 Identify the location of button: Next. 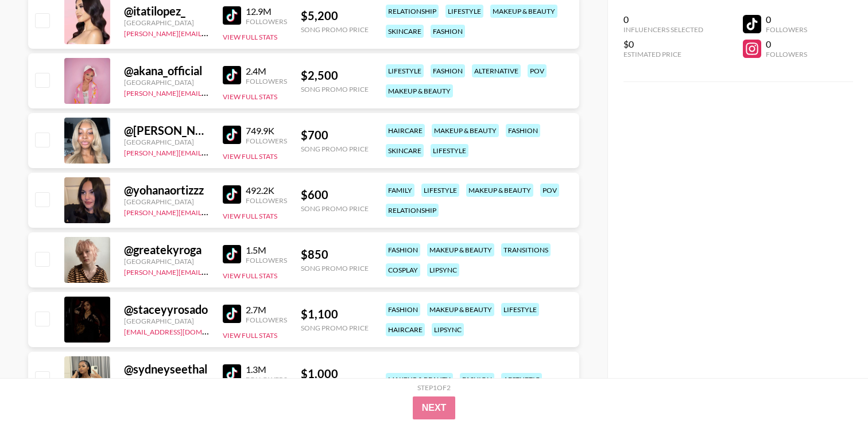
(434, 408).